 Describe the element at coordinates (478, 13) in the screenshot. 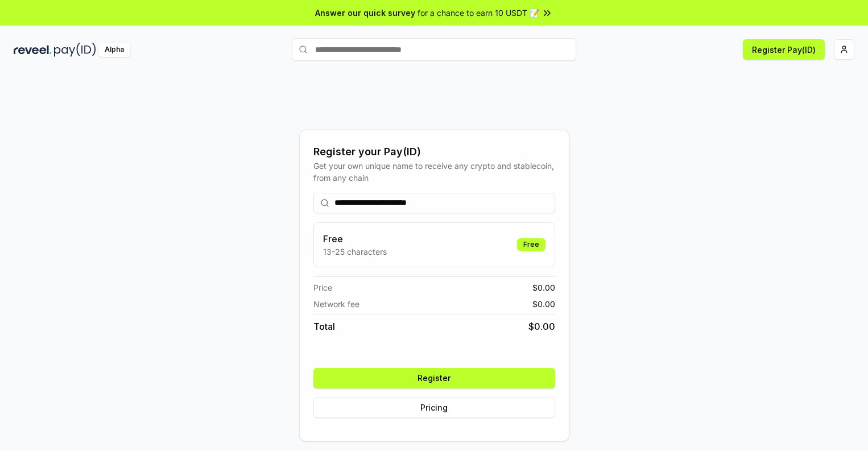

I see `span: for a chance to earn 10 USDT 📝` at that location.